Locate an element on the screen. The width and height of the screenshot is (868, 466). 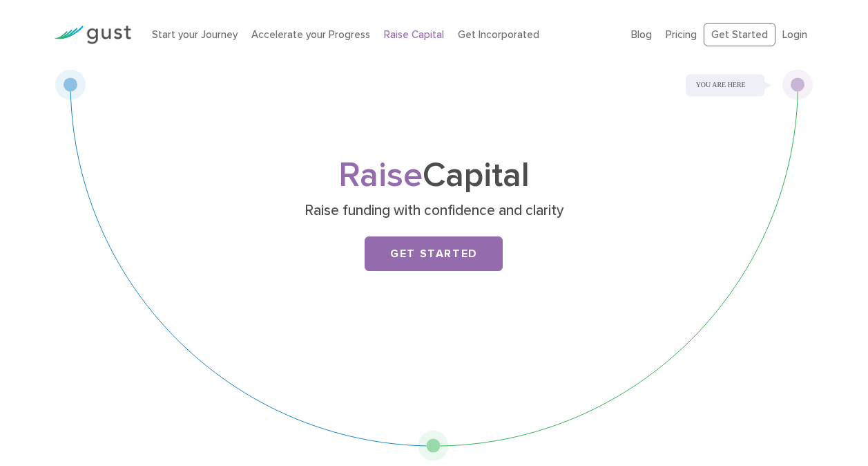
a: Raise Capital is located at coordinates (414, 34).